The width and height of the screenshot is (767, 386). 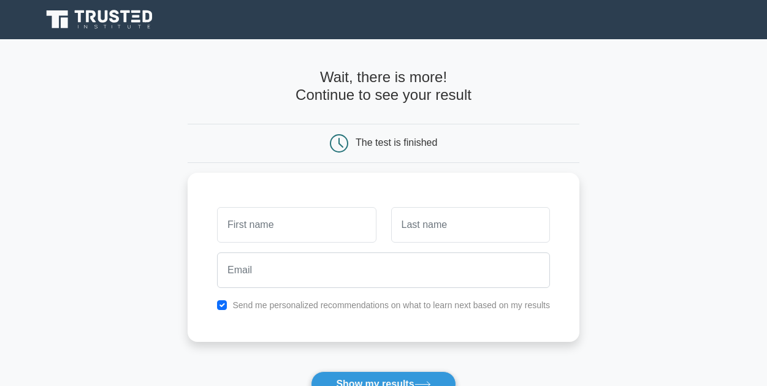 What do you see at coordinates (391, 305) in the screenshot?
I see `label: Send me personalized recommendations on what to learn next based on my results` at bounding box center [391, 305].